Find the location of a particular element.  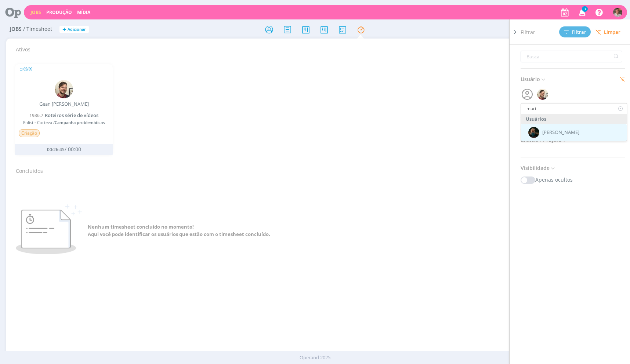

button: T is located at coordinates (617, 12).